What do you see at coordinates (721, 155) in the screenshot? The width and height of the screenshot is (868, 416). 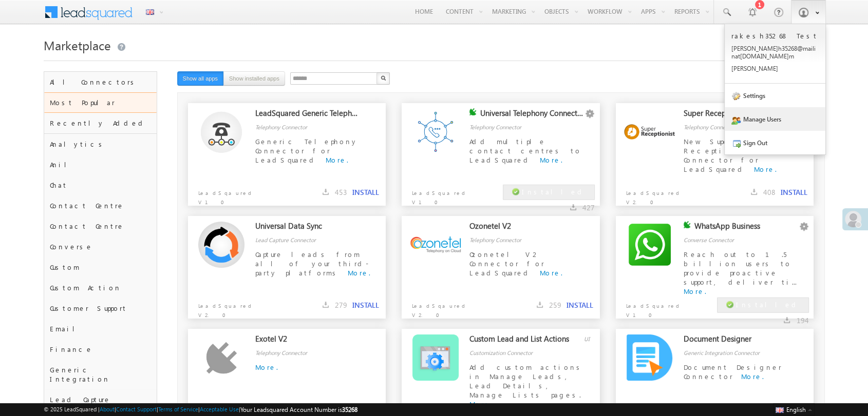 I see `span: New Super Receptionist Connector for LeadSquared` at bounding box center [721, 155].